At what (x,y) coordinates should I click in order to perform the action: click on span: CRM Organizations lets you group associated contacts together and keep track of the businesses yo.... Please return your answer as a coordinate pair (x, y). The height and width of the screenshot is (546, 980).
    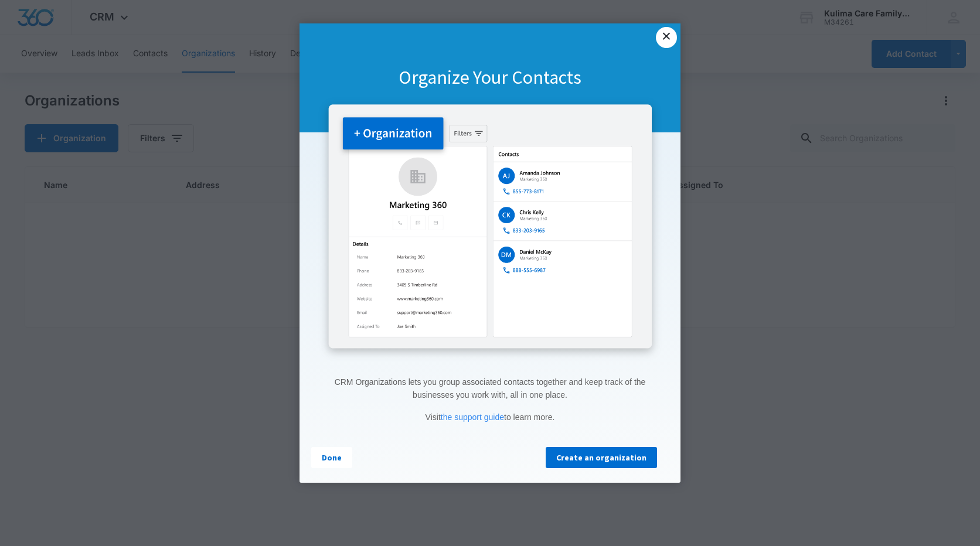
    Looking at the image, I should click on (490, 388).